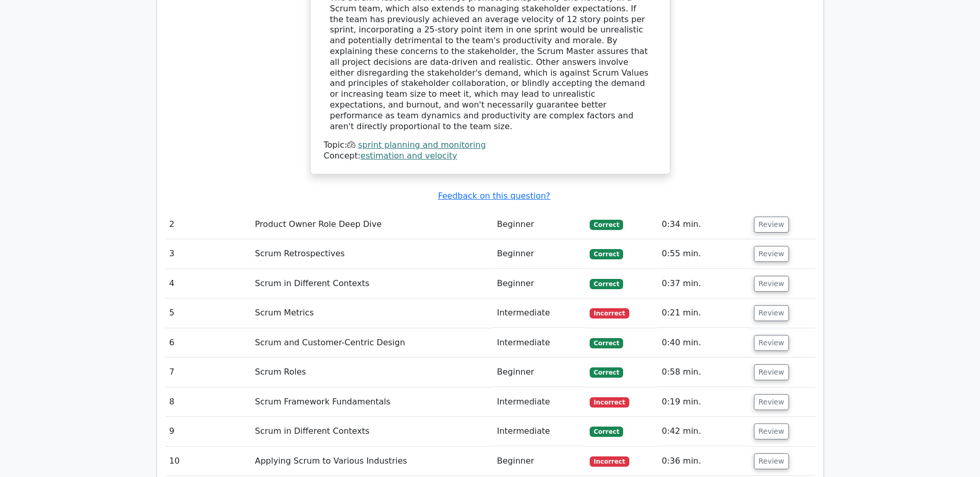  Describe the element at coordinates (208, 253) in the screenshot. I see `td: 3` at that location.